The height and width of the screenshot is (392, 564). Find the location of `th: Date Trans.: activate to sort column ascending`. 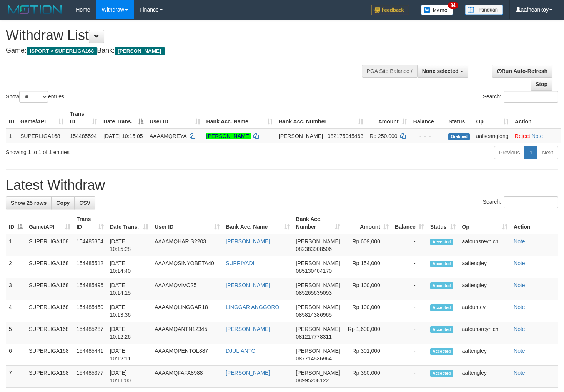

th: Date Trans.: activate to sort column ascending is located at coordinates (129, 223).